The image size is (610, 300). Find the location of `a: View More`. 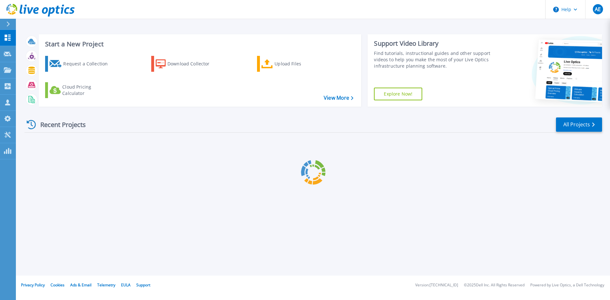

a: View More is located at coordinates (338, 98).